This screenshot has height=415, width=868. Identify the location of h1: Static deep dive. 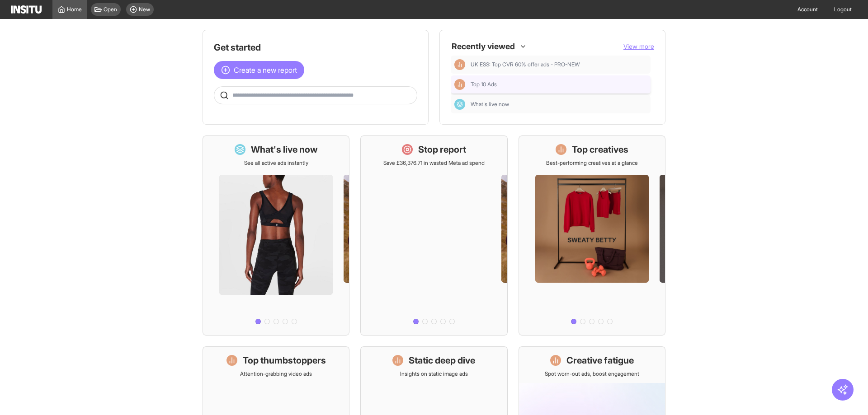
(441, 361).